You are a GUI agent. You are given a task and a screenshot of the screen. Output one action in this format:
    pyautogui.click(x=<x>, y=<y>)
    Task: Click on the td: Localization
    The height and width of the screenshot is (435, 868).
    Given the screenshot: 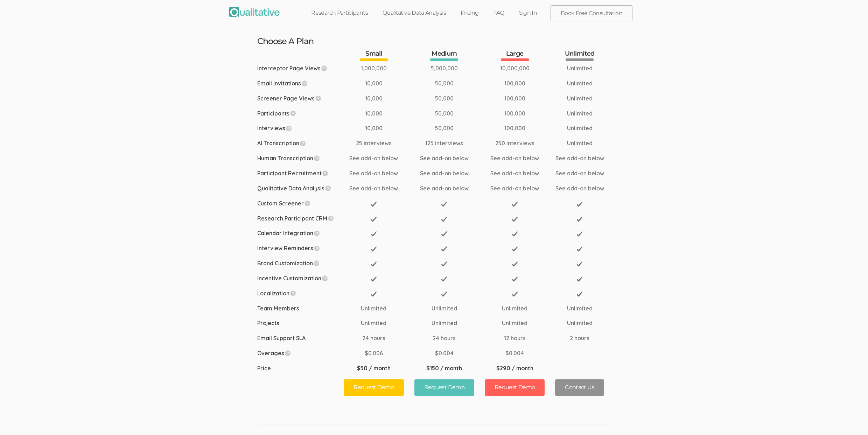 What is the action you would take?
    pyautogui.click(x=300, y=293)
    